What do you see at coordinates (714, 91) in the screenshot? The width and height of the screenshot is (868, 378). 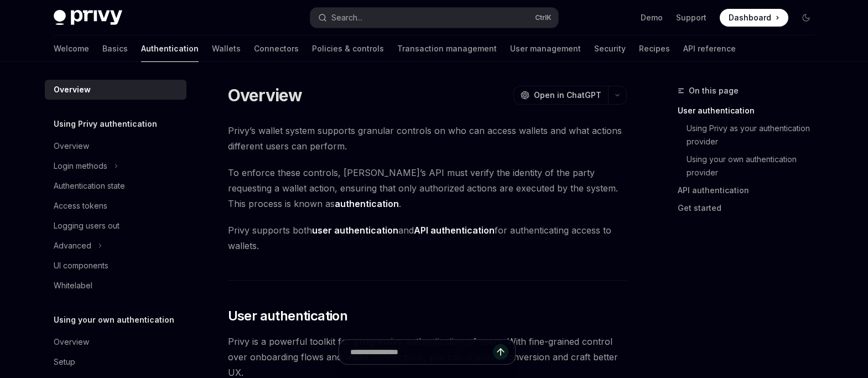 I see `span: On this page` at bounding box center [714, 91].